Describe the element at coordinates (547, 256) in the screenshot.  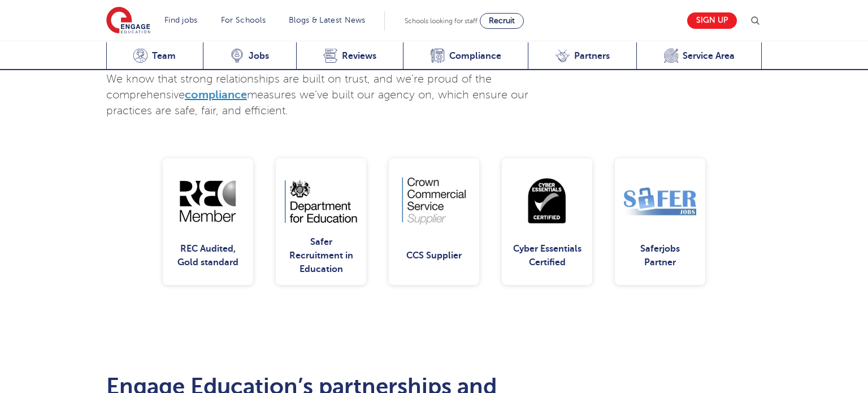
I see `div: Cyber Essentials Certified` at that location.